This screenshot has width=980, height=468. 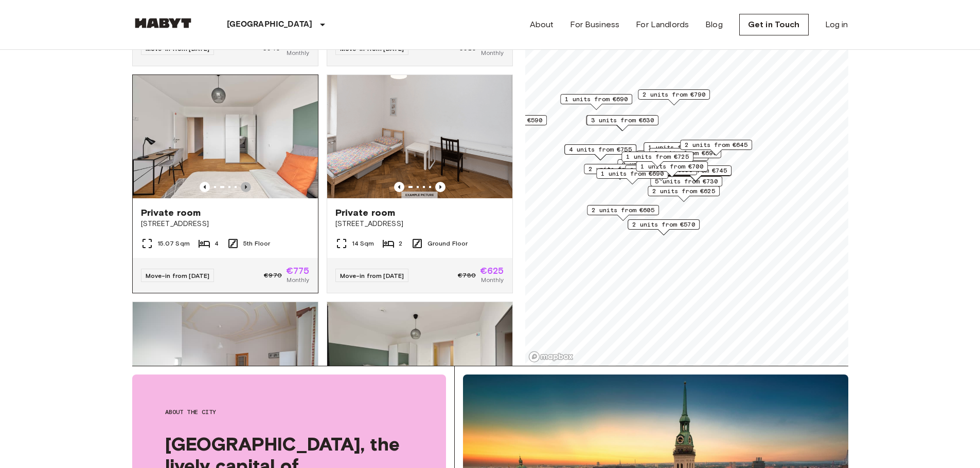 What do you see at coordinates (685, 153) in the screenshot?
I see `span: 6 units from €690` at bounding box center [685, 153].